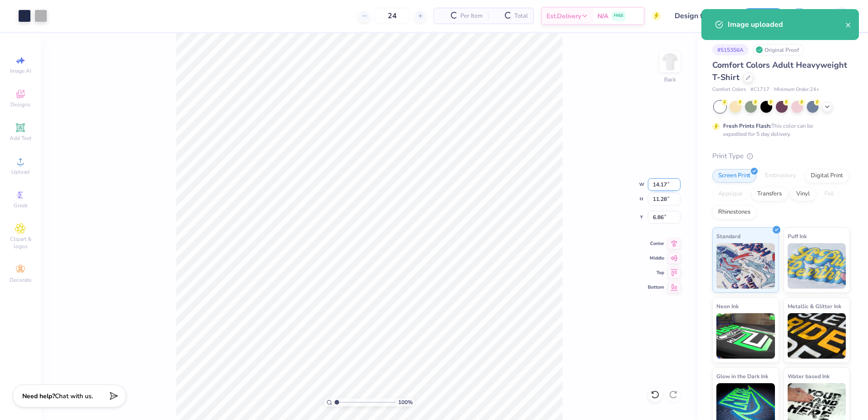 The height and width of the screenshot is (420, 868). I want to click on img: Metallic & Glitter Ink, so click(817, 336).